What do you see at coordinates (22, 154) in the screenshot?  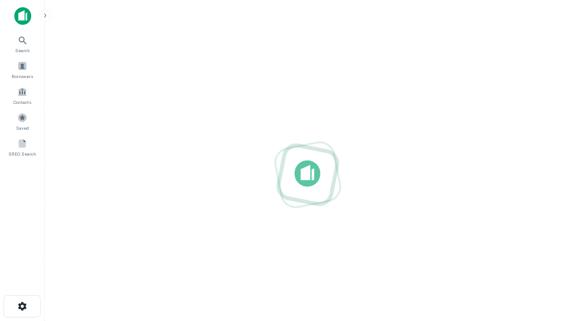 I see `span: SREO Search` at bounding box center [22, 154].